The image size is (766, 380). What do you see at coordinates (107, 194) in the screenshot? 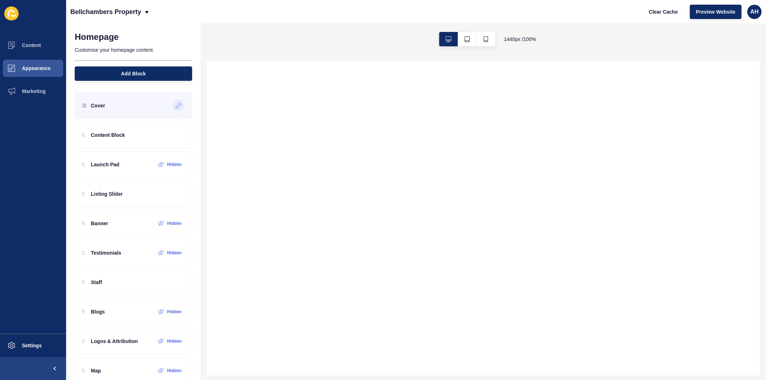
I see `p: Listing Slider` at bounding box center [107, 194].